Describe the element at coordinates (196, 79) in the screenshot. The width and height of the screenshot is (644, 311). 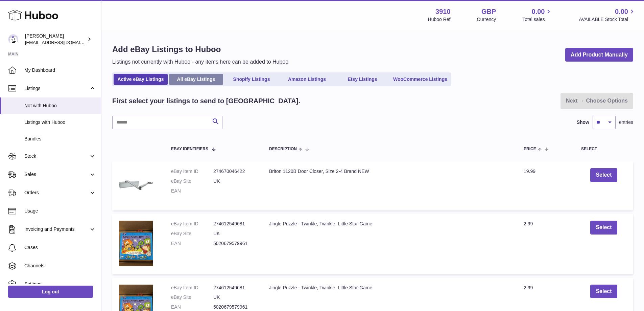
I see `a: All eBay Listings` at that location.